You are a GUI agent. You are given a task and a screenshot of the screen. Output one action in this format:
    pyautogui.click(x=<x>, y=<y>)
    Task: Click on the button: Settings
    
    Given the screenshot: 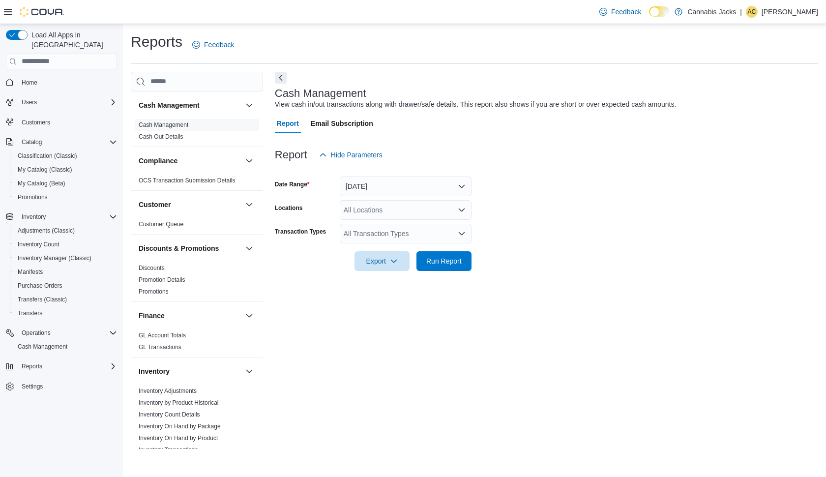 What is the action you would take?
    pyautogui.click(x=61, y=386)
    